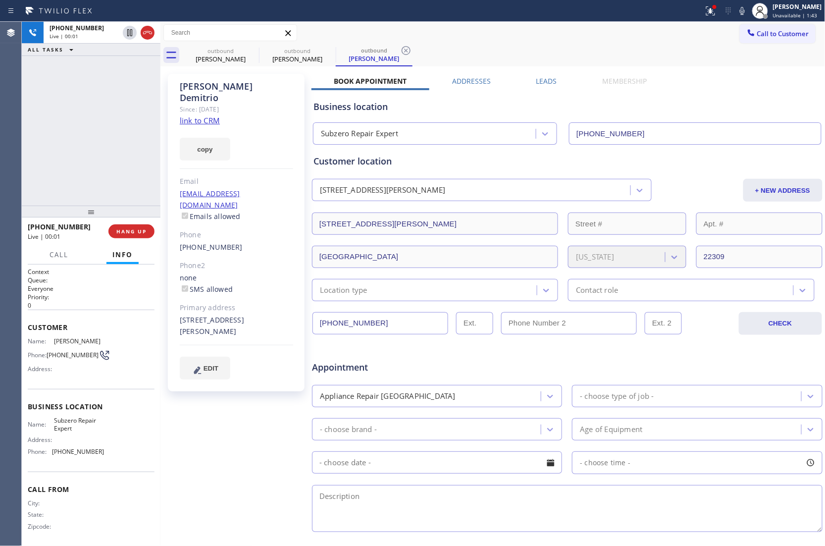 This screenshot has height=546, width=825. What do you see at coordinates (617, 396) in the screenshot?
I see `div: - choose type of job -` at bounding box center [617, 396].